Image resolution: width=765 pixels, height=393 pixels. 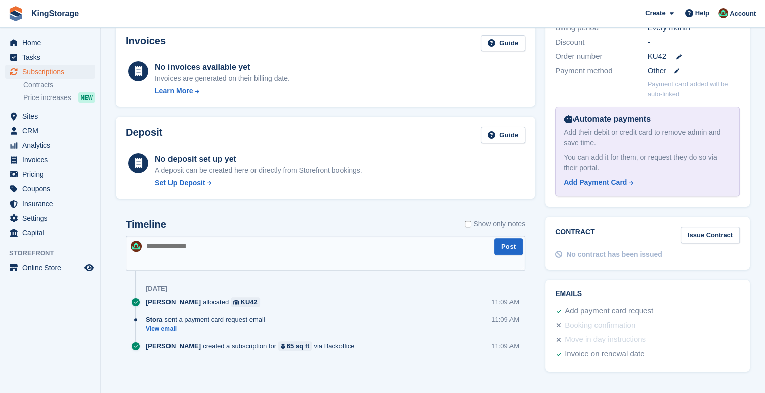 I want to click on span: KU42, so click(x=657, y=56).